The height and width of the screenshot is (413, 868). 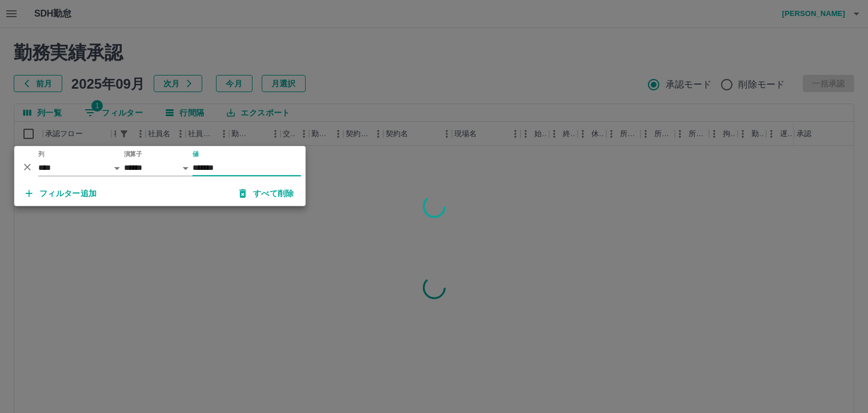 What do you see at coordinates (41, 154) in the screenshot?
I see `label: 列` at bounding box center [41, 154].